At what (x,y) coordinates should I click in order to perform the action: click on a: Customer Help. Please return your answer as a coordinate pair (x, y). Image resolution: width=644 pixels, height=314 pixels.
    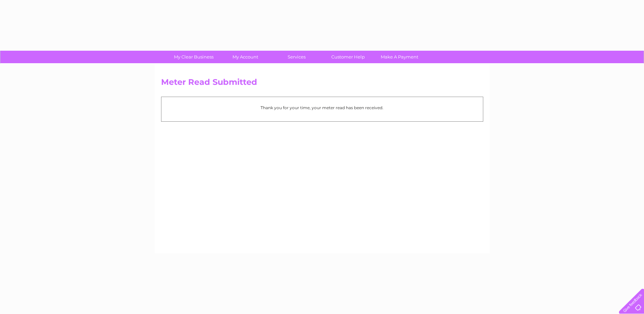
    Looking at the image, I should click on (348, 57).